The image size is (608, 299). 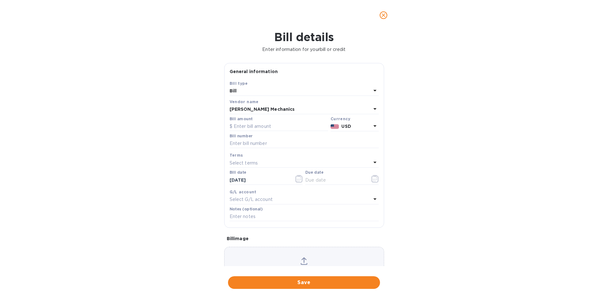 What do you see at coordinates (341, 119) in the screenshot?
I see `b: Currency` at bounding box center [341, 119].